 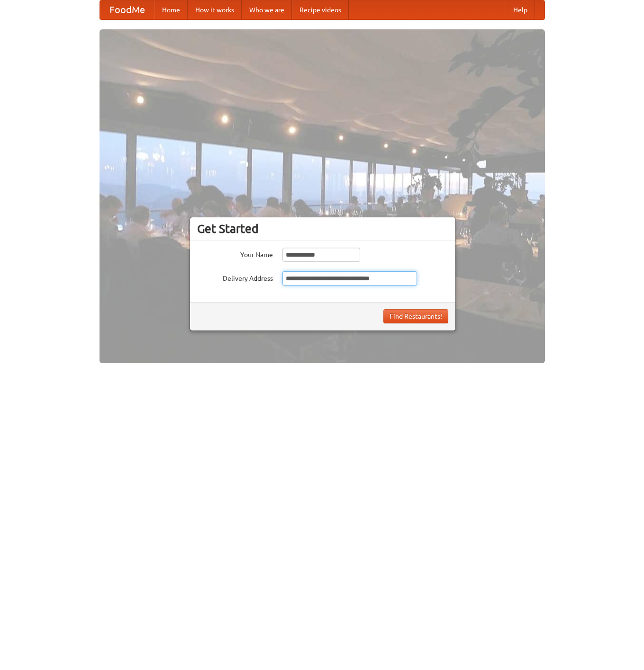 I want to click on button: Find Restaurants!, so click(x=416, y=316).